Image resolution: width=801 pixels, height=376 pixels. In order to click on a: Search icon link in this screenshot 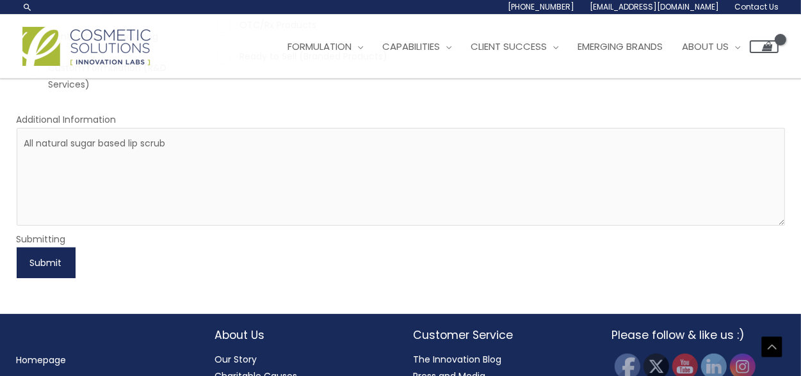, I will do `click(28, 7)`.